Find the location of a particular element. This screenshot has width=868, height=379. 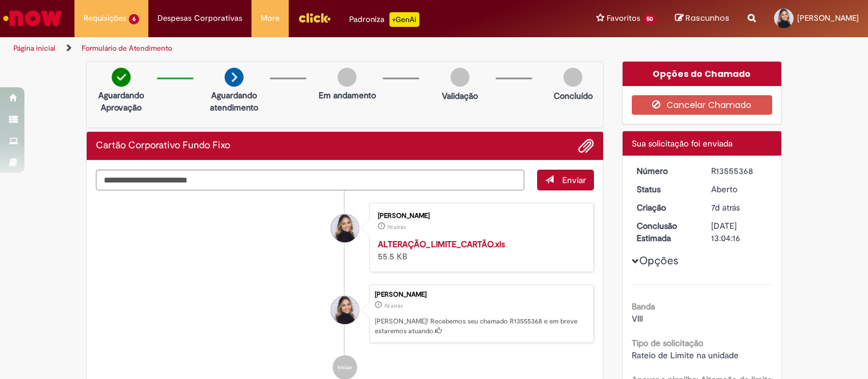

span: Requisições is located at coordinates (105, 19).